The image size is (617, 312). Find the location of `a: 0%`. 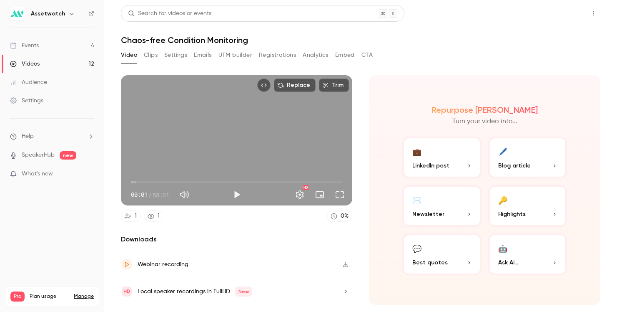

a: 0% is located at coordinates (339, 216).